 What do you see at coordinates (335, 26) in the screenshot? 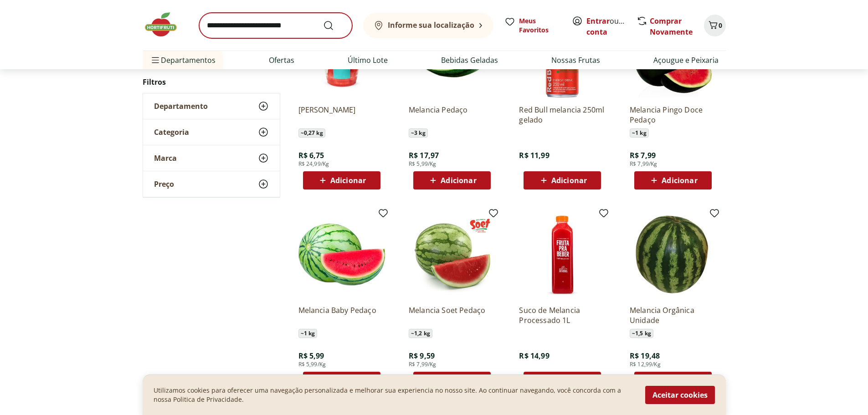
I see `button: Submit Search` at bounding box center [335, 26].